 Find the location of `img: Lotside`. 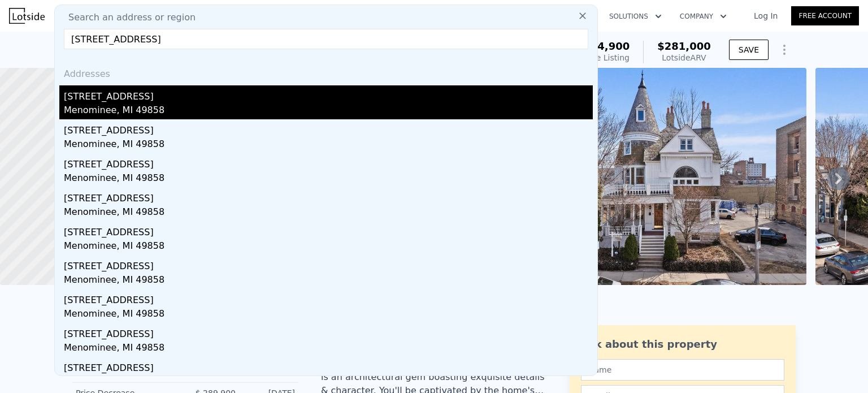

img: Lotside is located at coordinates (26, 16).